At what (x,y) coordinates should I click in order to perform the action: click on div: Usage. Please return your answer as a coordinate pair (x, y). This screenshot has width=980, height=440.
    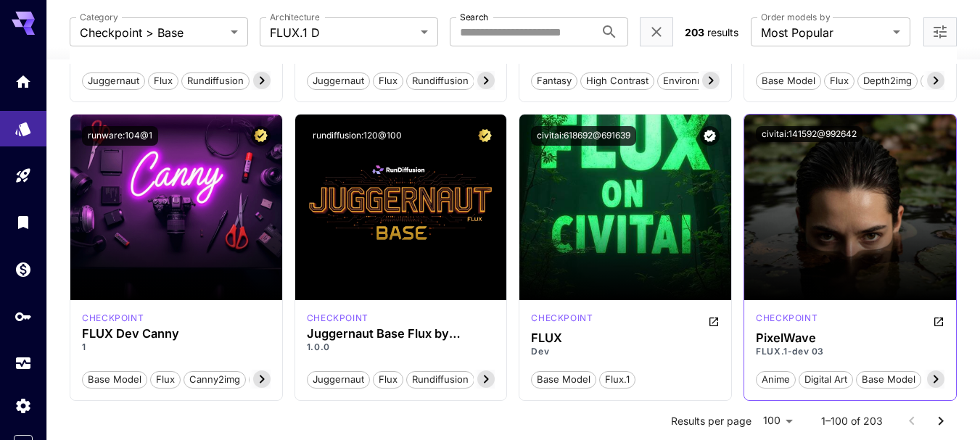
    Looking at the image, I should click on (23, 363).